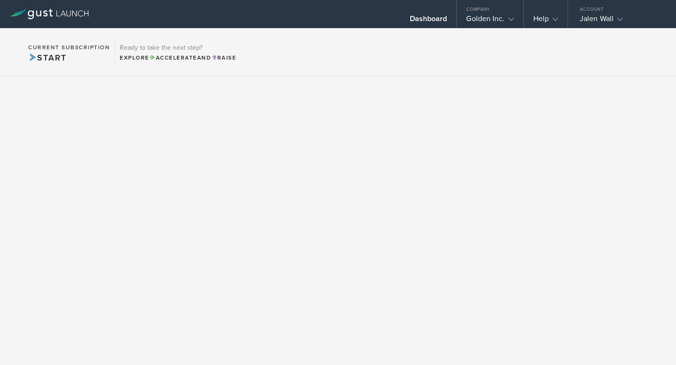  What do you see at coordinates (178, 48) in the screenshot?
I see `h3: Ready to take the next step?` at bounding box center [178, 48].